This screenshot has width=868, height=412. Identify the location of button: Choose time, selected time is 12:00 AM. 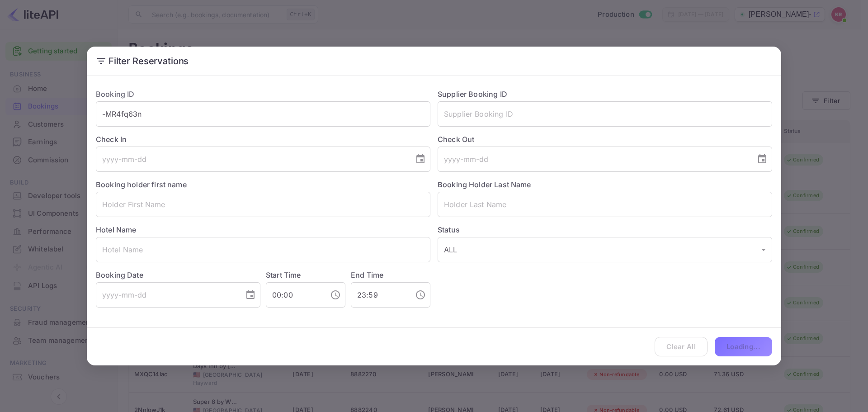
(336, 295).